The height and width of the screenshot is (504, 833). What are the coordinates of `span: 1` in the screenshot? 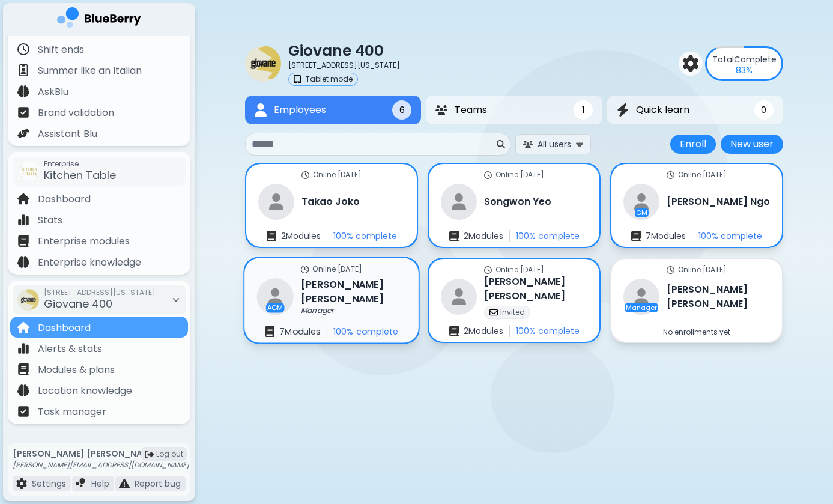 It's located at (583, 110).